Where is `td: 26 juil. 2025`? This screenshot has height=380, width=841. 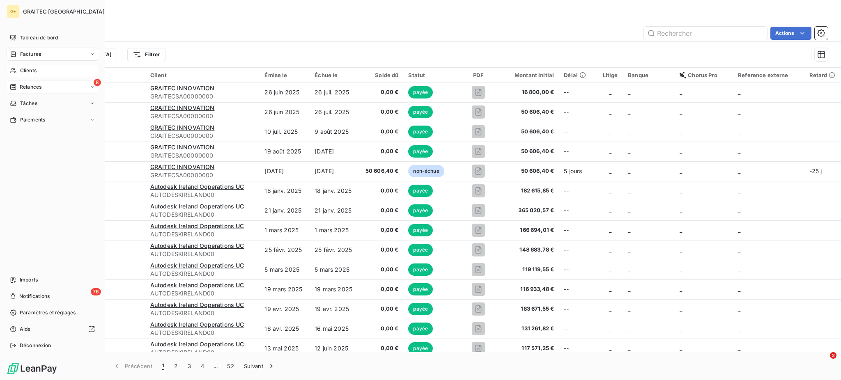
td: 26 juil. 2025 is located at coordinates (335, 112).